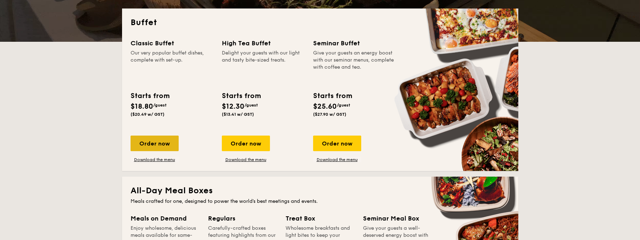  I want to click on div: Delight your guests with our light and tasty bite-sized treats., so click(263, 67).